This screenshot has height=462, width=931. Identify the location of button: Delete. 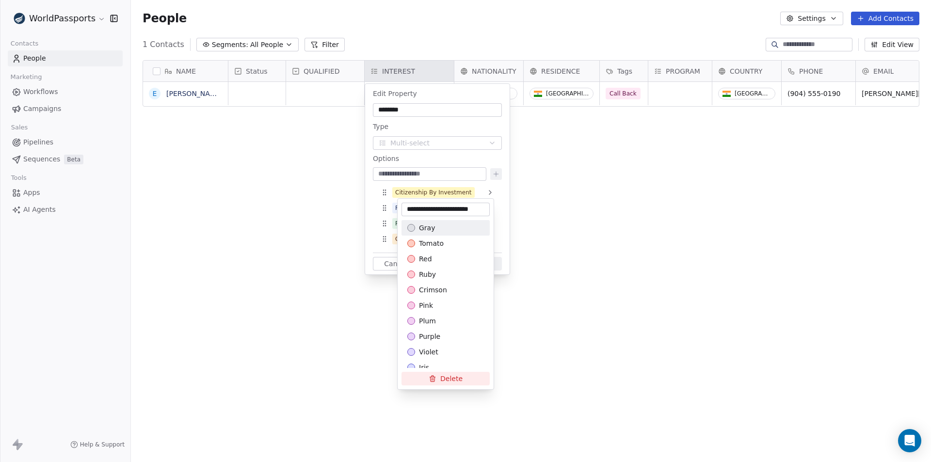
(446, 379).